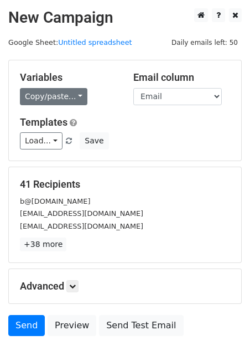 The image size is (250, 356). I want to click on a: +38 more, so click(43, 244).